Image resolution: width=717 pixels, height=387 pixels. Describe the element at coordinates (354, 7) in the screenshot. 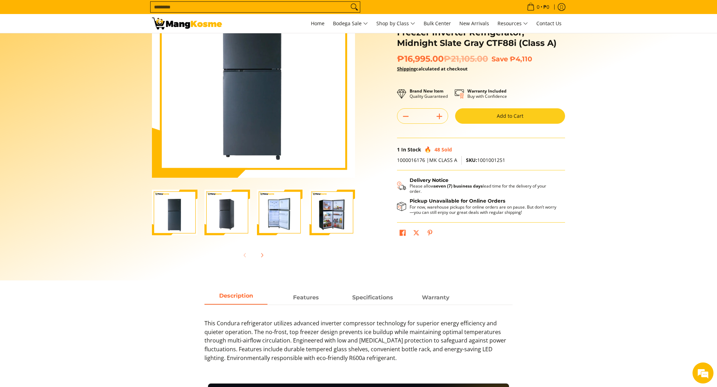

I see `button: Search` at that location.